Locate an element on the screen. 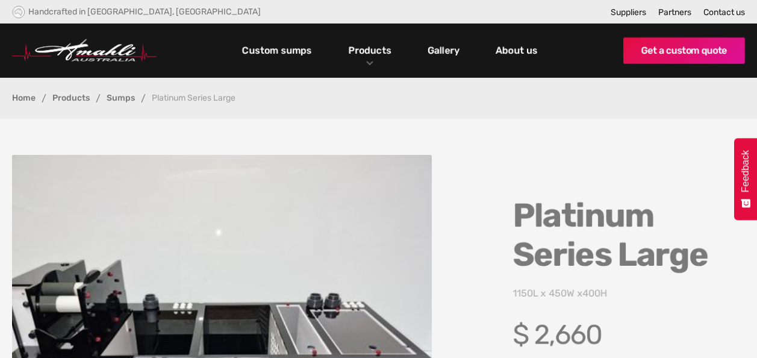 The image size is (757, 358). span: Feedback is located at coordinates (745, 171).